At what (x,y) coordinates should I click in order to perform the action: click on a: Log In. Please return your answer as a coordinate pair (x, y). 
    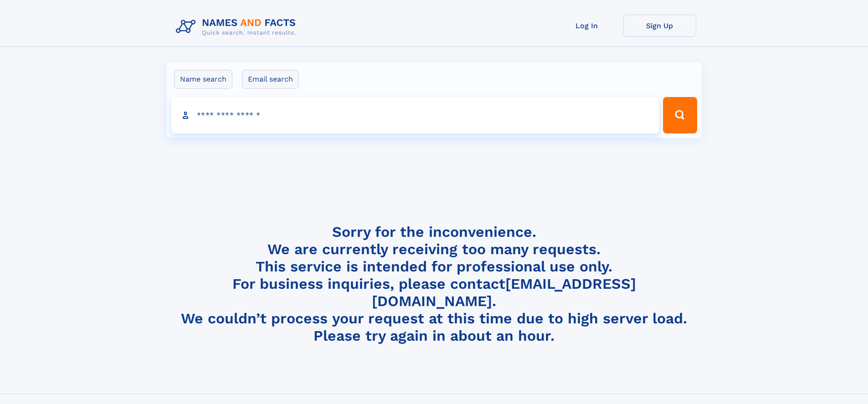
    Looking at the image, I should click on (587, 26).